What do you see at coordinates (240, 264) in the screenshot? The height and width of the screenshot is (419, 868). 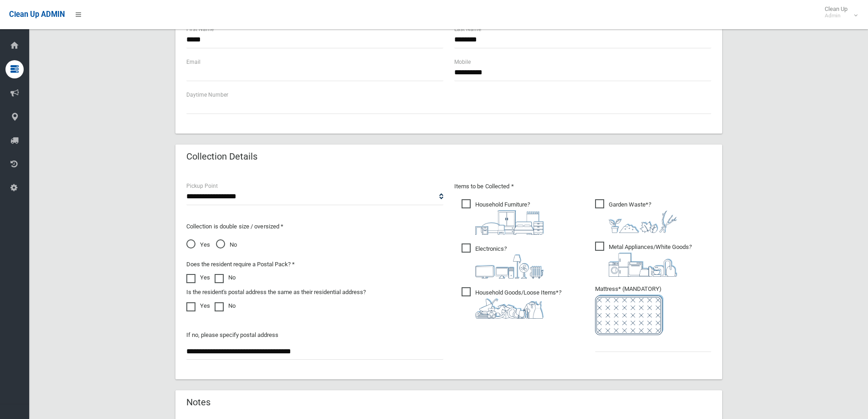 I see `label: Does the resident require a Postal Pack? *` at bounding box center [240, 264].